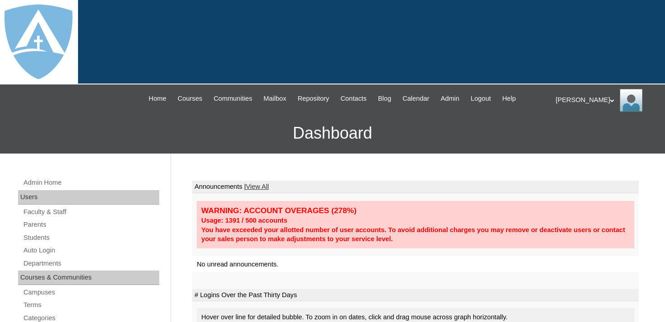  I want to click on span: Calendar, so click(416, 98).